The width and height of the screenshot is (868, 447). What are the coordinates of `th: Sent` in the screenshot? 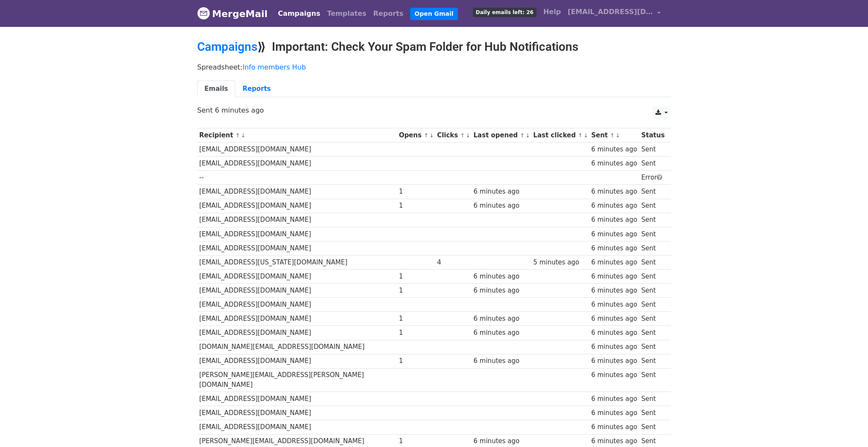 It's located at (614, 135).